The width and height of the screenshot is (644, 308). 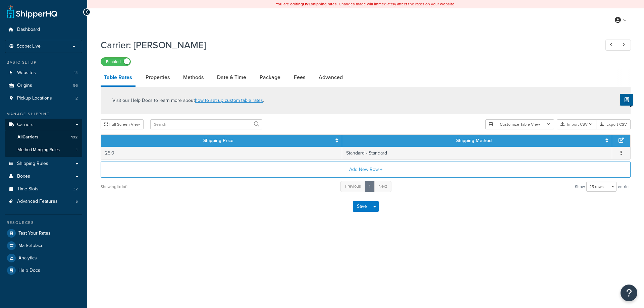 What do you see at coordinates (35, 233) in the screenshot?
I see `span: Test Your Rates` at bounding box center [35, 233].